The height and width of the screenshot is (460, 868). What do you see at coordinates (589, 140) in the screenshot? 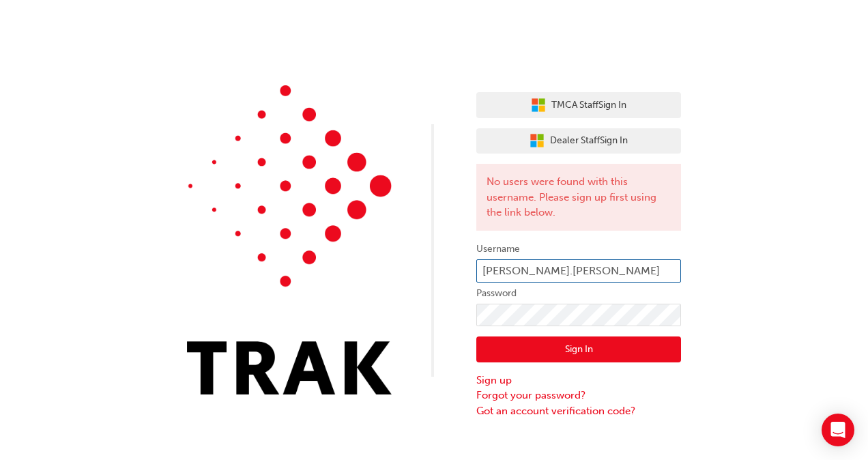
I see `span: Dealer Staff Sign In` at bounding box center [589, 140].